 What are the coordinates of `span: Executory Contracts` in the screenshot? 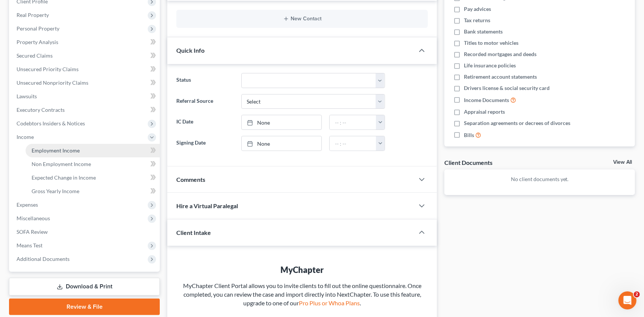 It's located at (41, 110).